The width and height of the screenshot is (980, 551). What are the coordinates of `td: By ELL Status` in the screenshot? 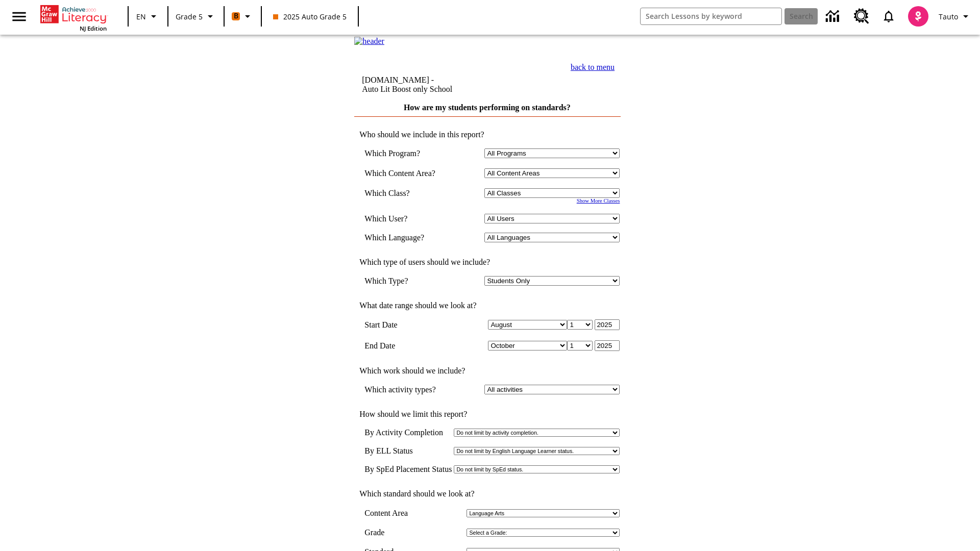 It's located at (408, 451).